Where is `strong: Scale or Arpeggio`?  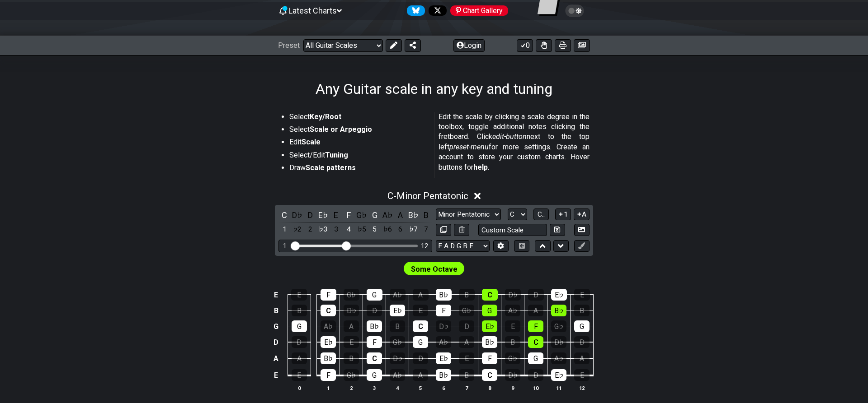 strong: Scale or Arpeggio is located at coordinates (341, 129).